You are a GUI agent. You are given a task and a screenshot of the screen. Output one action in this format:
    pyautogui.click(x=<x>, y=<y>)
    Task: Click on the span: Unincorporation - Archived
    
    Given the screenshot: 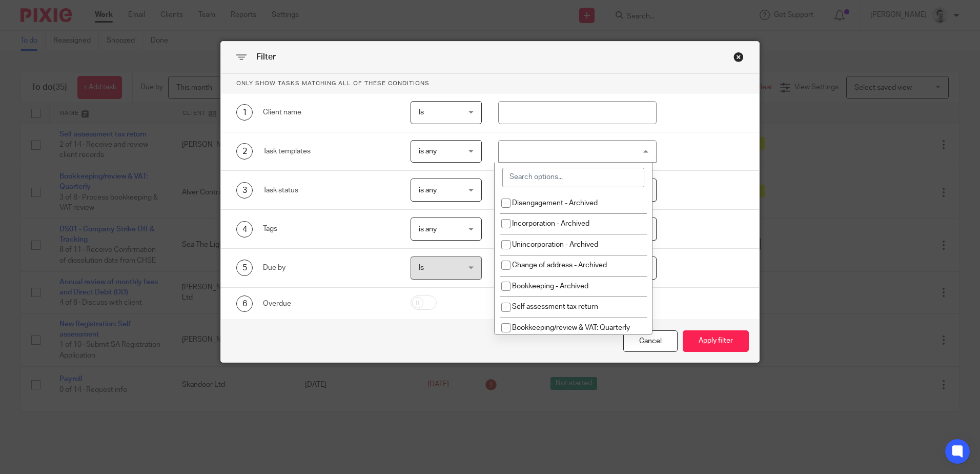 What is the action you would take?
    pyautogui.click(x=555, y=245)
    